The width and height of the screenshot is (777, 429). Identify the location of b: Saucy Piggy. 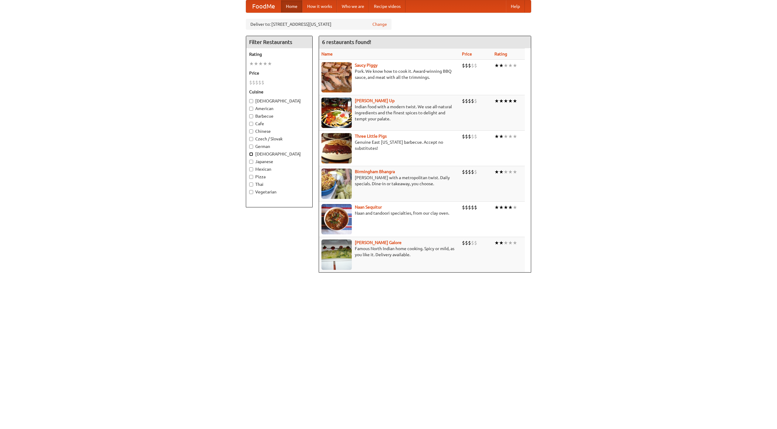
(366, 65).